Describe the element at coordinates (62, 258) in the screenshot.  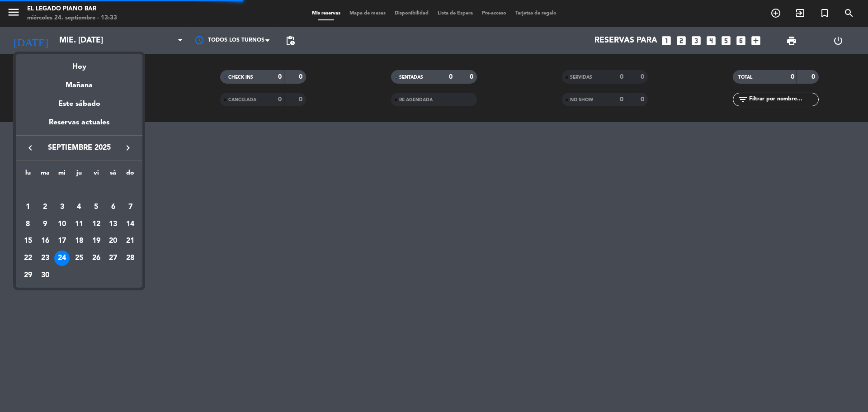
I see `div: 24` at that location.